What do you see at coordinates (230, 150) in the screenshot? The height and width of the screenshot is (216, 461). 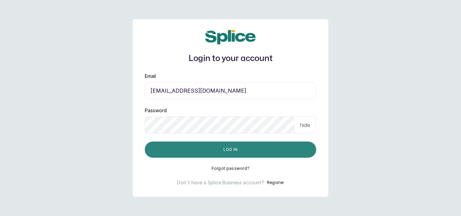 I see `button: Log in` at bounding box center [230, 150].